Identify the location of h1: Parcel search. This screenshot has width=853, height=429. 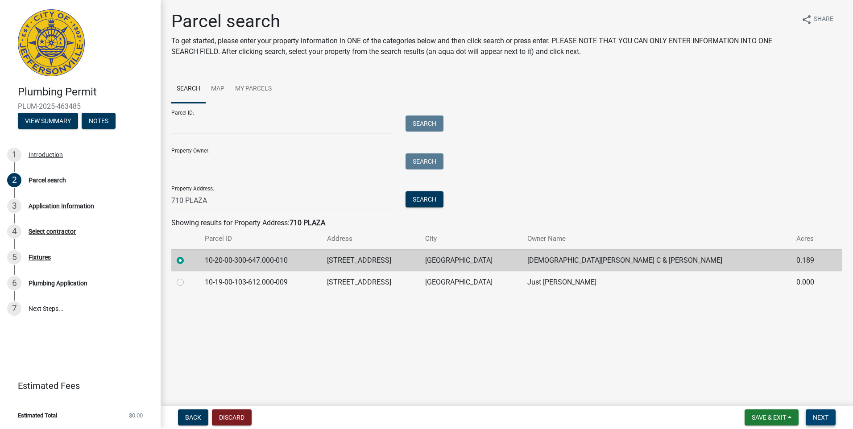
(483, 21).